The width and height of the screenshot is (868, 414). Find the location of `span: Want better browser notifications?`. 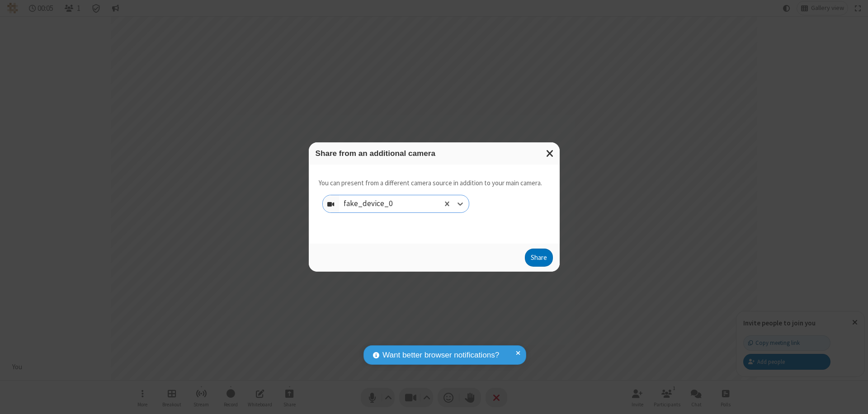

span: Want better browser notifications? is located at coordinates (441, 355).